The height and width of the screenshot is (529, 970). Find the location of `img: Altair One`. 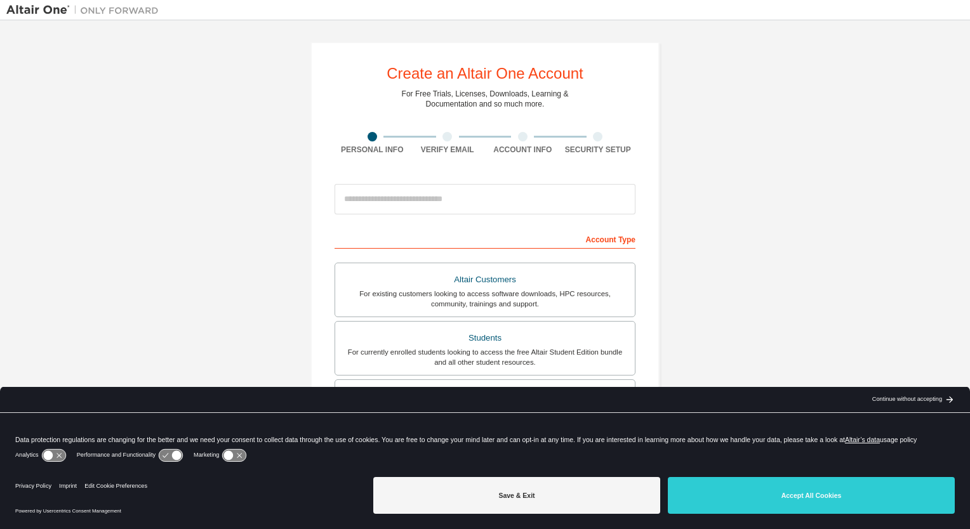

img: Altair One is located at coordinates (86, 10).